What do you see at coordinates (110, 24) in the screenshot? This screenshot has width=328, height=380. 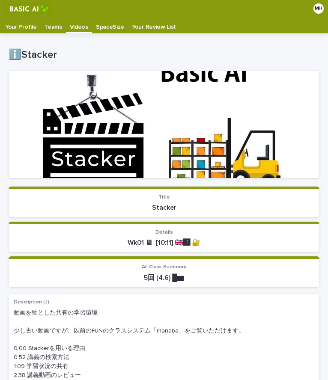 I see `p: SpaceSize` at bounding box center [110, 24].